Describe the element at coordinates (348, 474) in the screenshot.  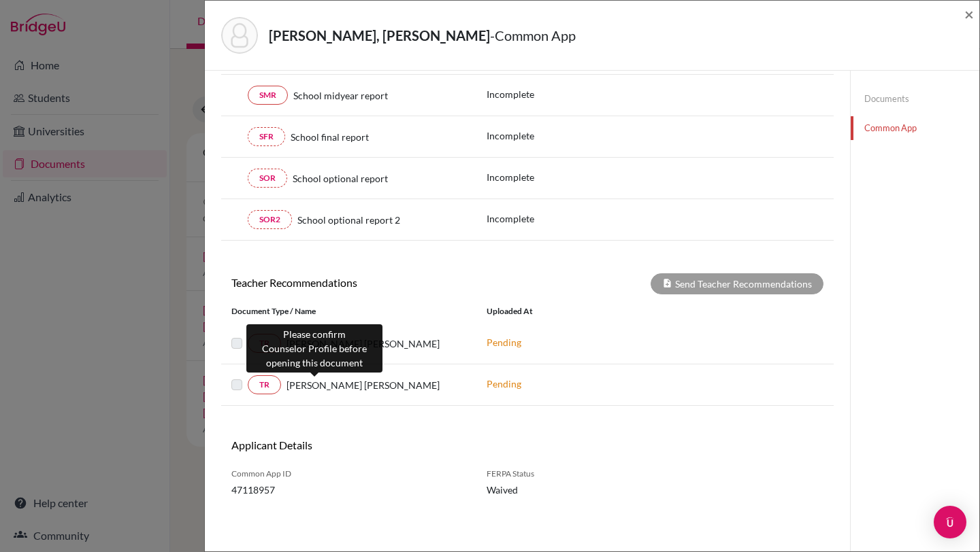
I see `span: Common App ID` at that location.